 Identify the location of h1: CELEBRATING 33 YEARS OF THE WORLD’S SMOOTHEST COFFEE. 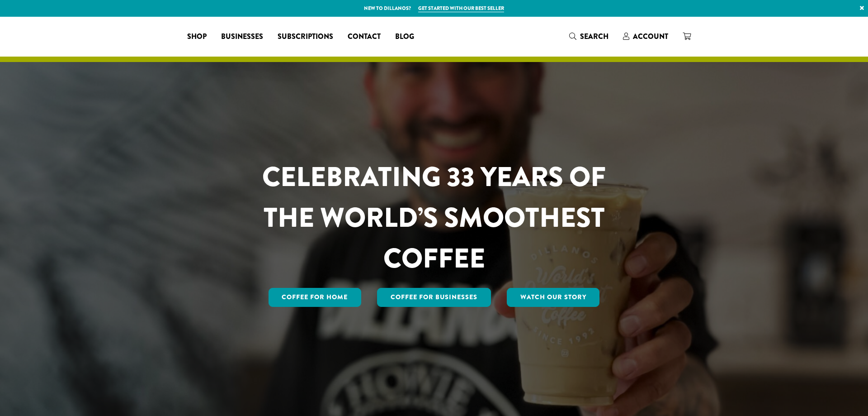
(434, 218).